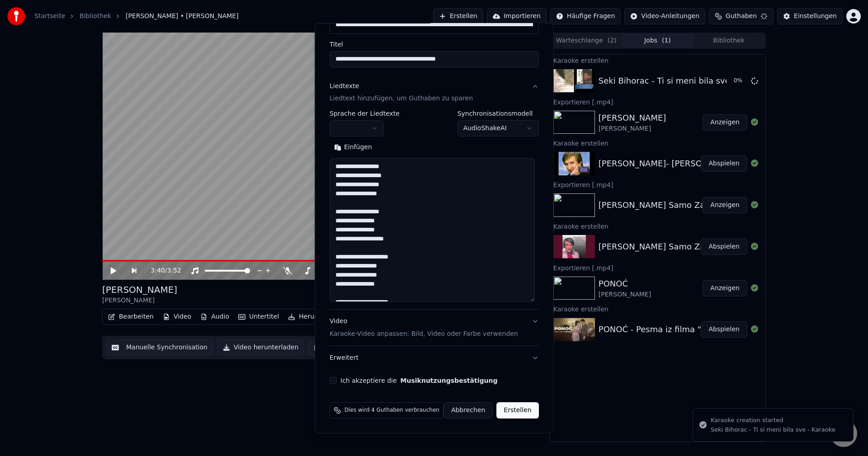  Describe the element at coordinates (448, 381) in the screenshot. I see `button: Ich akzeptiere die` at that location.